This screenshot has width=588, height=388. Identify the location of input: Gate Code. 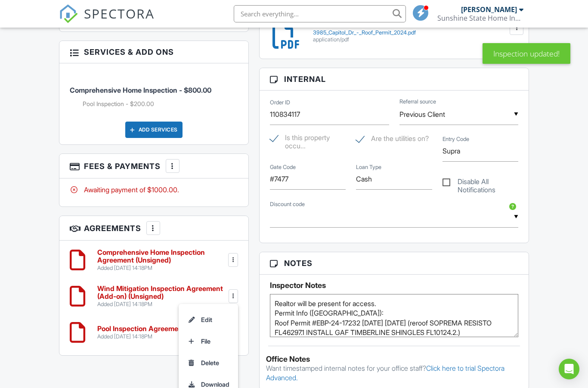
(308, 179).